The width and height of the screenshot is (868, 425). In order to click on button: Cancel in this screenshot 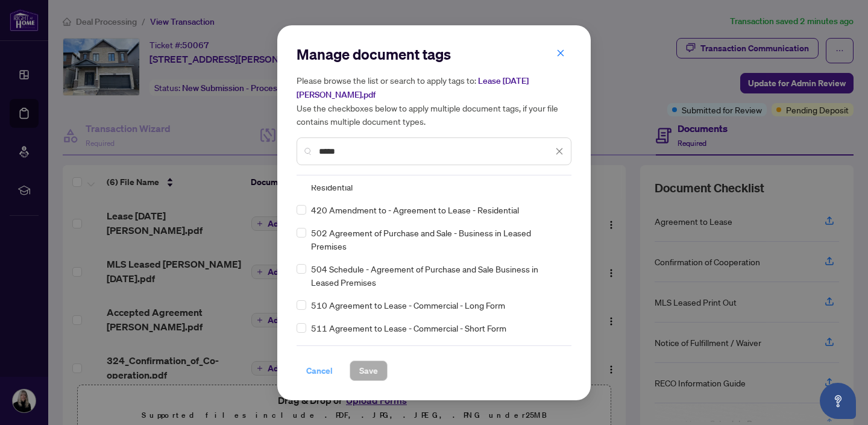, I will do `click(319, 371)`.